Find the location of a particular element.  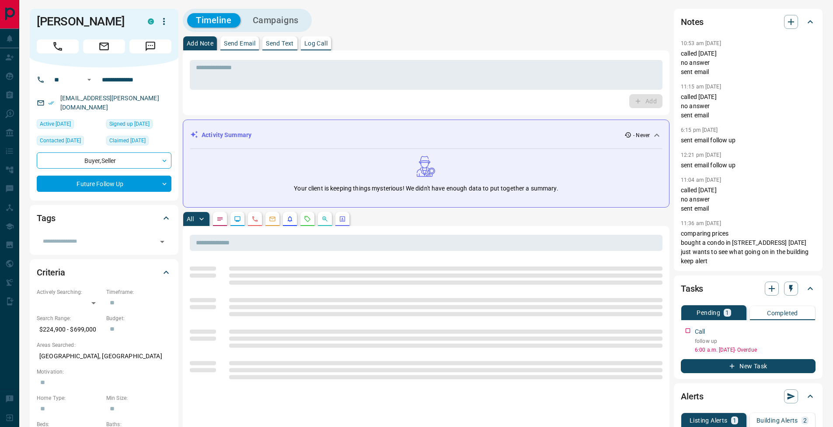

div: condos.ca is located at coordinates (151, 21).